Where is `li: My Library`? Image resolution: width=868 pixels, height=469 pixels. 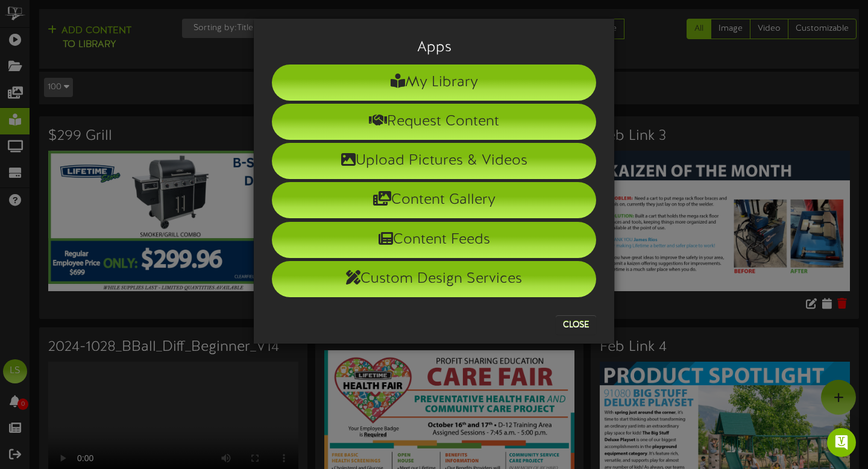
li: My Library is located at coordinates (434, 83).